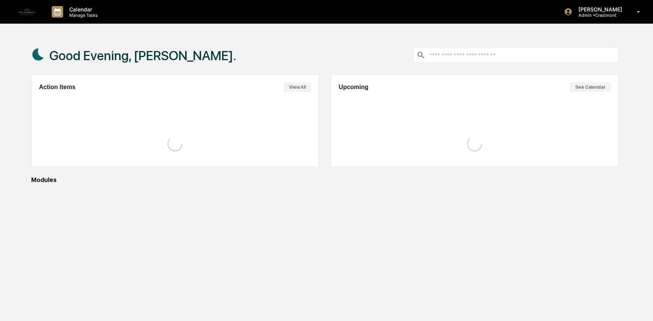  Describe the element at coordinates (57, 87) in the screenshot. I see `h2: Action Items` at that location.